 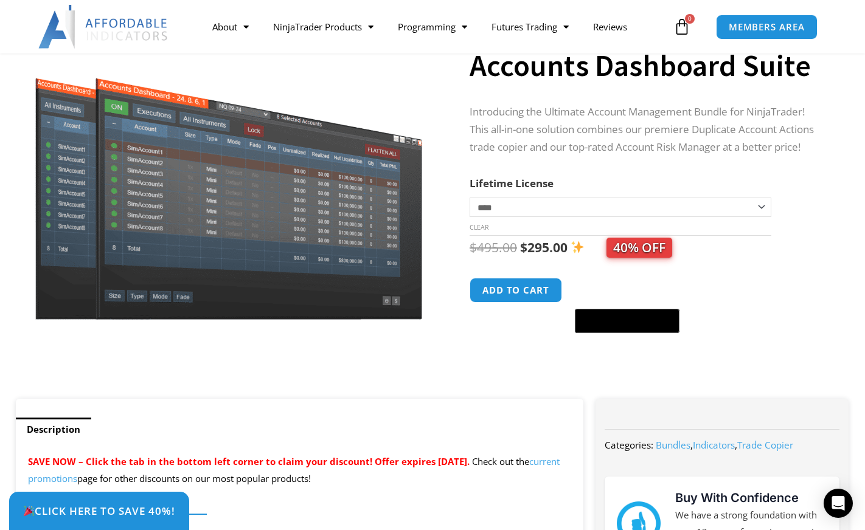 I want to click on a: Description, so click(x=54, y=429).